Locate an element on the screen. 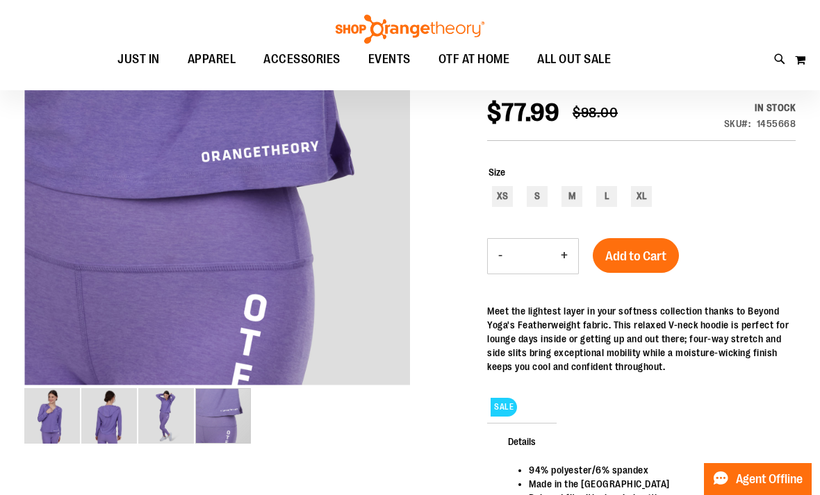 Image resolution: width=820 pixels, height=495 pixels. span: APPAREL is located at coordinates (212, 59).